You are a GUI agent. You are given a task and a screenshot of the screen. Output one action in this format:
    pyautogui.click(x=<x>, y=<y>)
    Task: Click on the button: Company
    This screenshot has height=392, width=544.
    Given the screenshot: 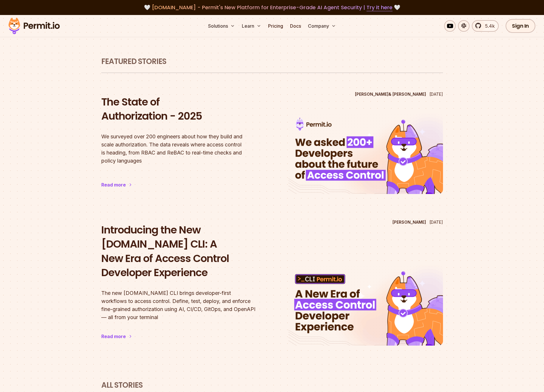 What is the action you would take?
    pyautogui.click(x=322, y=26)
    